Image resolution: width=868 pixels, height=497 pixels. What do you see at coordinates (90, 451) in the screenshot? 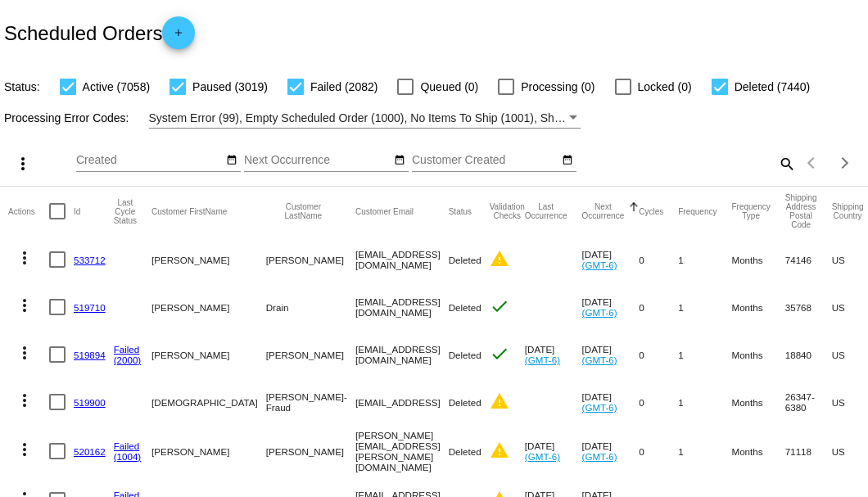
I see `a: 520162` at bounding box center [90, 451].